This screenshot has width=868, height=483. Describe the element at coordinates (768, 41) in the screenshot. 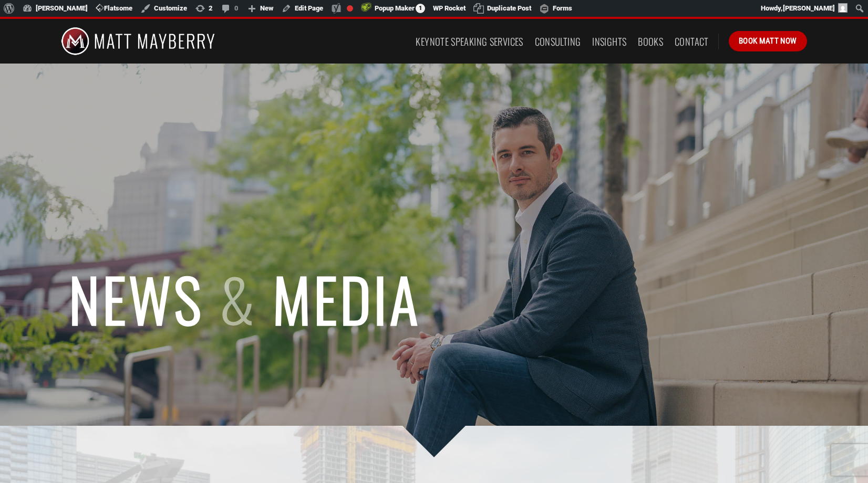

I see `span: Book Matt Now` at that location.